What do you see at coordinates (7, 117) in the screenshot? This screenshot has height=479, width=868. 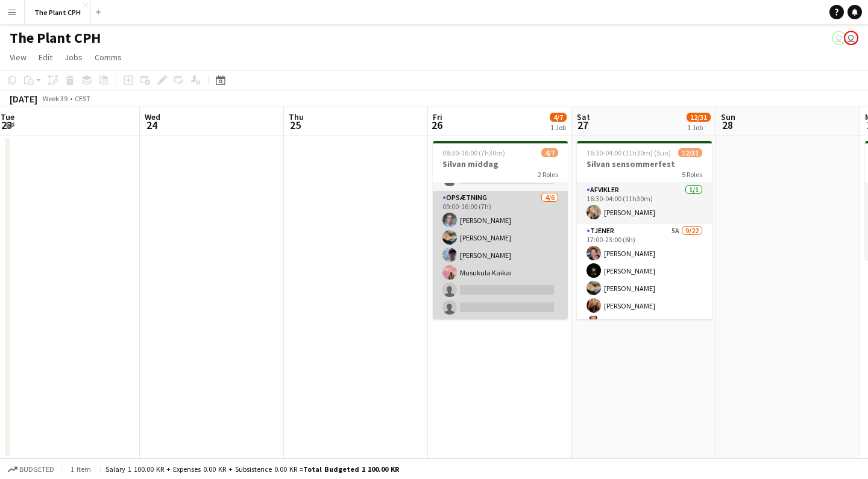 I see `span: Tue` at bounding box center [7, 117].